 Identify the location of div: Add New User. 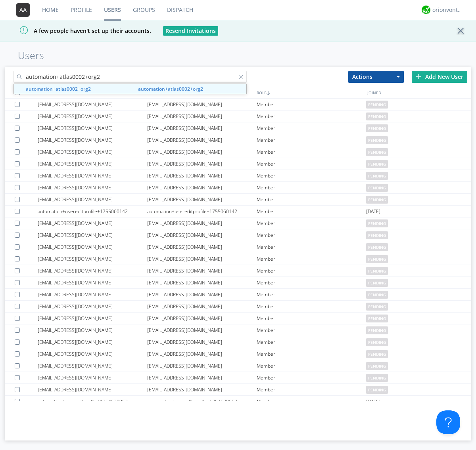
(440, 77).